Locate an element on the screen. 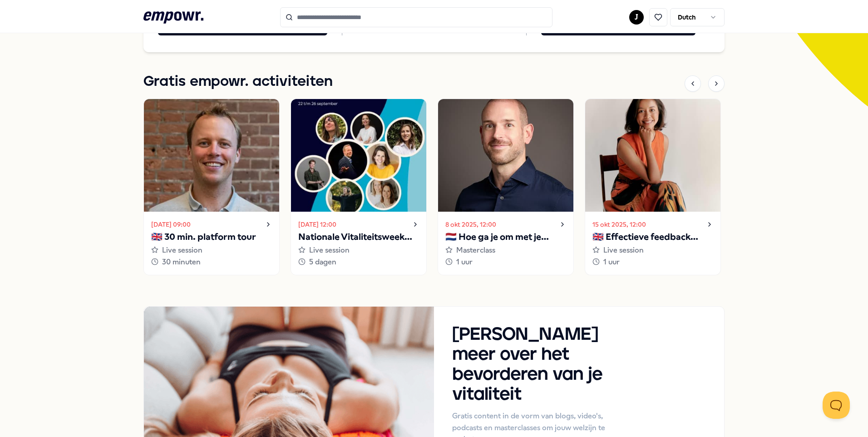 This screenshot has width=868, height=437. div: 30 minuten is located at coordinates (211, 262).